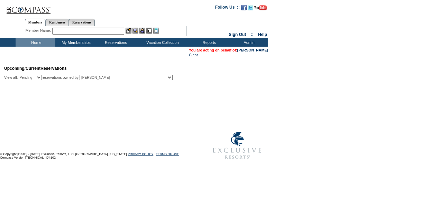 This screenshot has width=440, height=208. Describe the element at coordinates (251, 8) in the screenshot. I see `img: Follow us on Twitter` at that location.